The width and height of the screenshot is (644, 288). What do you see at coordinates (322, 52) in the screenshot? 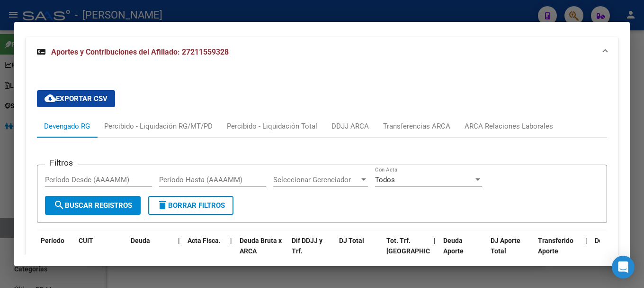
I see `mat-expansion-panel-header: Aportes y Contribuciones del Afiliado: 27211559328` at bounding box center [322, 52].